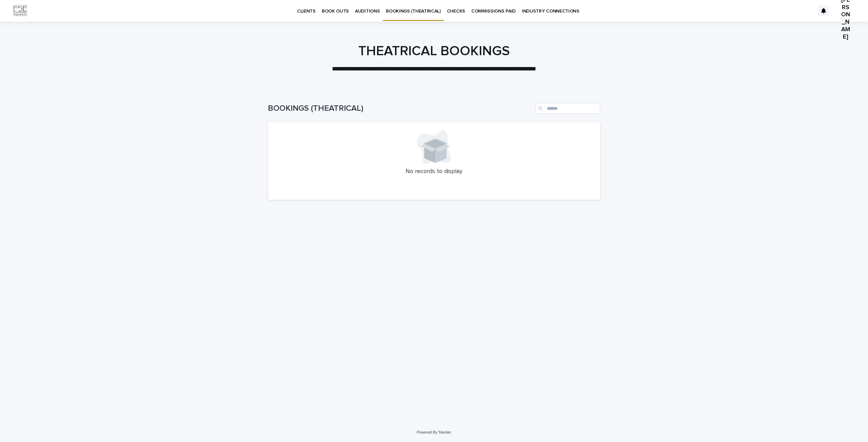 Image resolution: width=868 pixels, height=442 pixels. Describe the element at coordinates (20, 11) in the screenshot. I see `img: Km9EesSdRbS9ajqhBzyo` at that location.